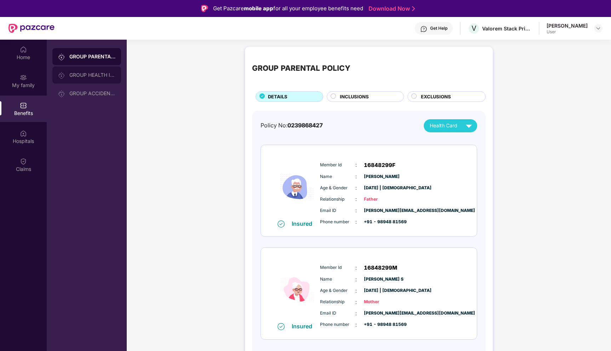 The height and width of the screenshot is (351, 611). What do you see at coordinates (507, 28) in the screenshot?
I see `div: Valorem Stack Private Limited` at bounding box center [507, 28].